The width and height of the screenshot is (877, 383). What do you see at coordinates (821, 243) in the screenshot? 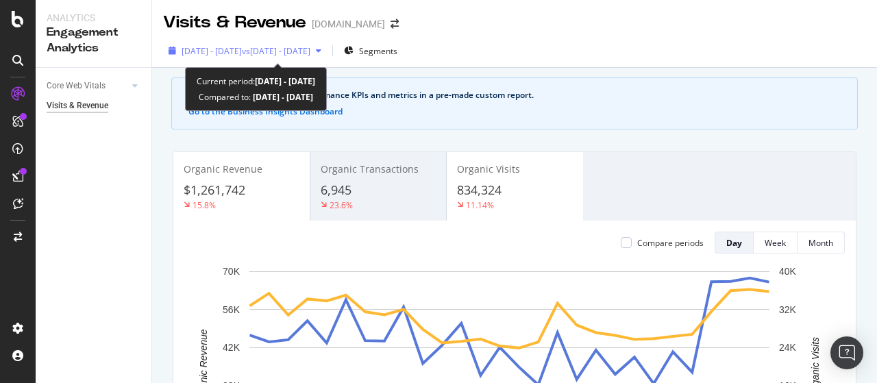
I see `button: Month` at bounding box center [821, 243].